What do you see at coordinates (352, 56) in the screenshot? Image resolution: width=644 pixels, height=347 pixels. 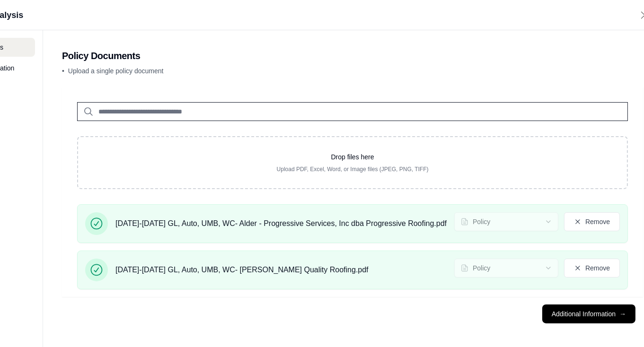 I see `h2: Policy Documents` at bounding box center [352, 56].